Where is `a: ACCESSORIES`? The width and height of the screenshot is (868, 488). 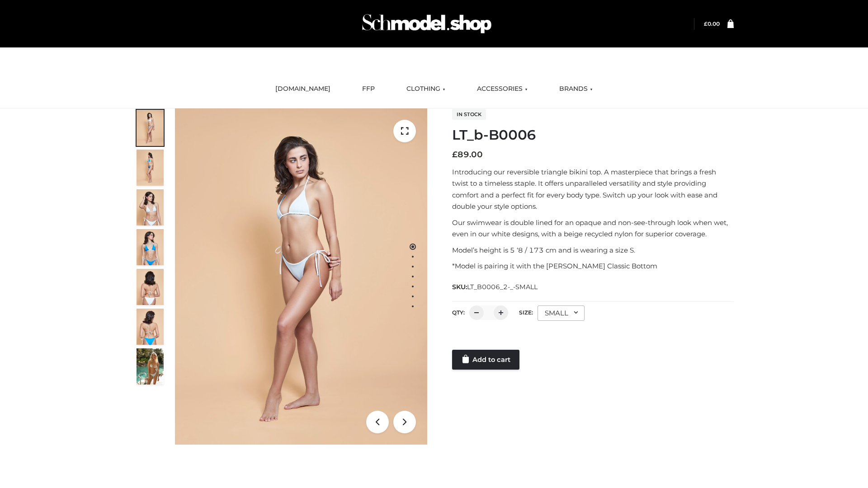 a: ACCESSORIES is located at coordinates (503, 89).